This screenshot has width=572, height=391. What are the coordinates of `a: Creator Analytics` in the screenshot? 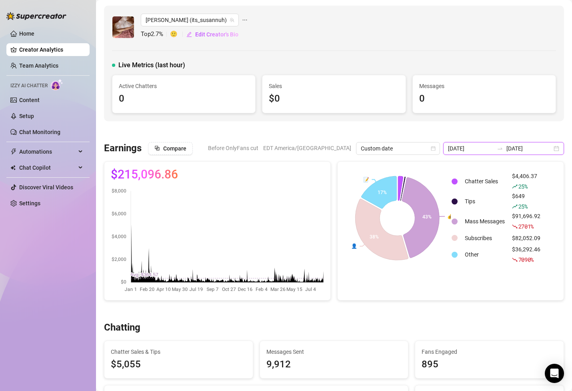 It's located at (51, 50).